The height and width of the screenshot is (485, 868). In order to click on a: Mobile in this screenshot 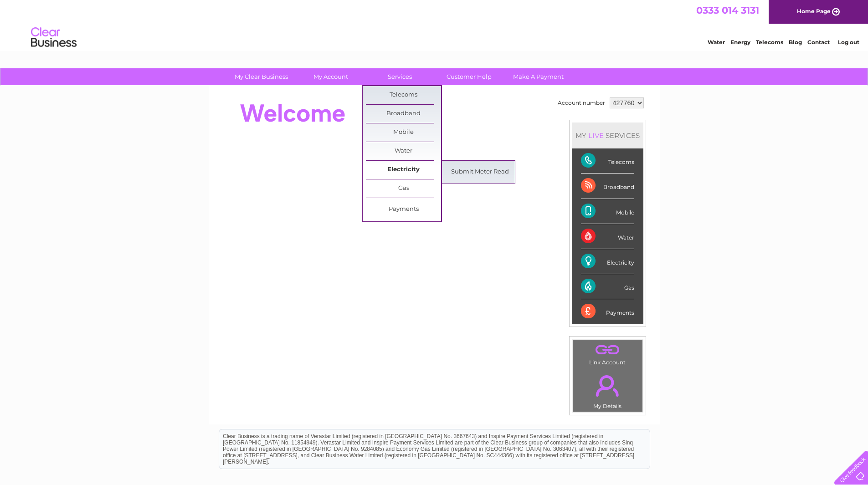, I will do `click(403, 132)`.